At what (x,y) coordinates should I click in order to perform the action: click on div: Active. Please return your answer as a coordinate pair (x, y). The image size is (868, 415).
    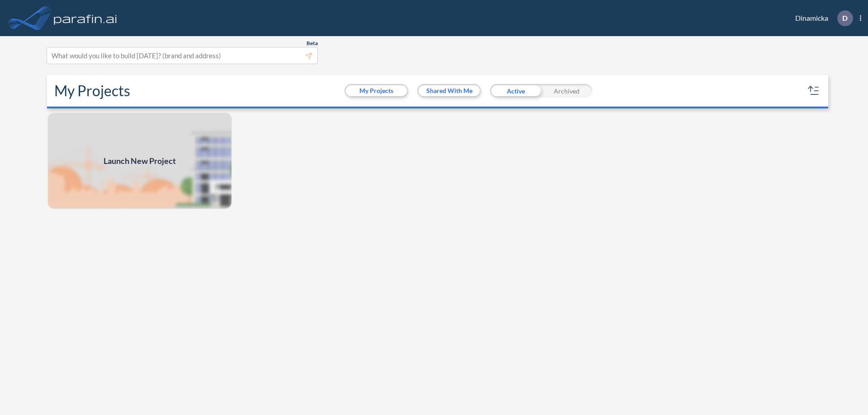
    Looking at the image, I should click on (515, 90).